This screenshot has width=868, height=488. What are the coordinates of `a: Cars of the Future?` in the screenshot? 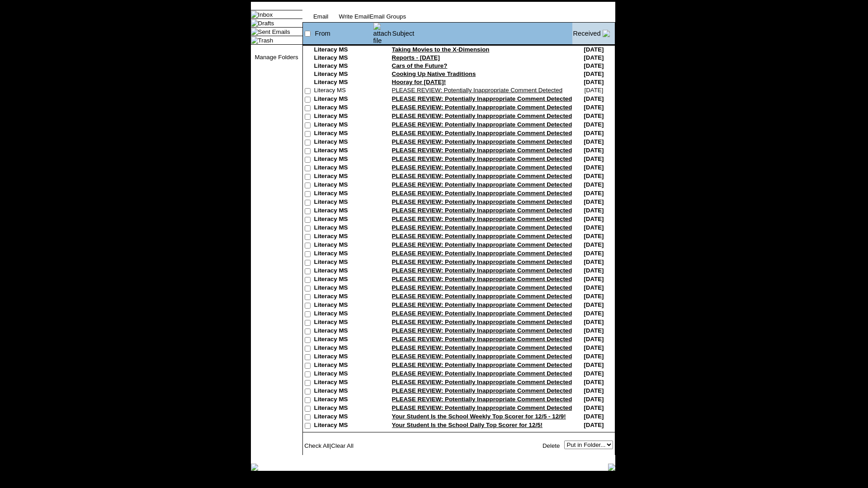 It's located at (420, 66).